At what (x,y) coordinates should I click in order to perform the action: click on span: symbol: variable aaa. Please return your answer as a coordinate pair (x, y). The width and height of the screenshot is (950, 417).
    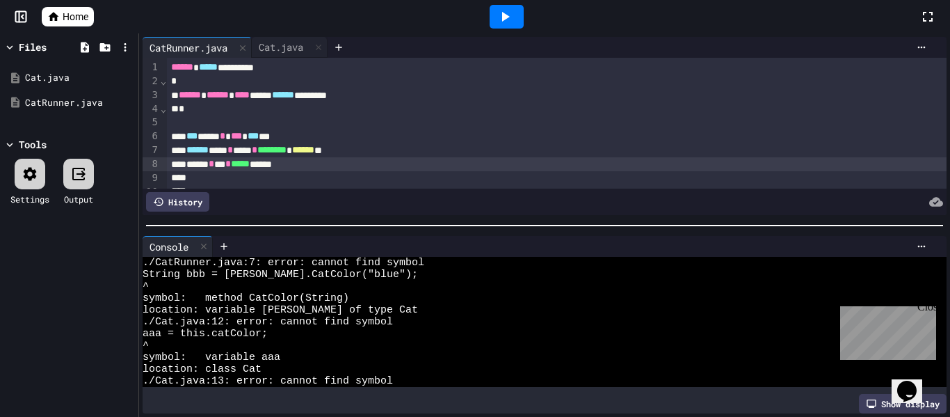
    Looking at the image, I should click on (211, 357).